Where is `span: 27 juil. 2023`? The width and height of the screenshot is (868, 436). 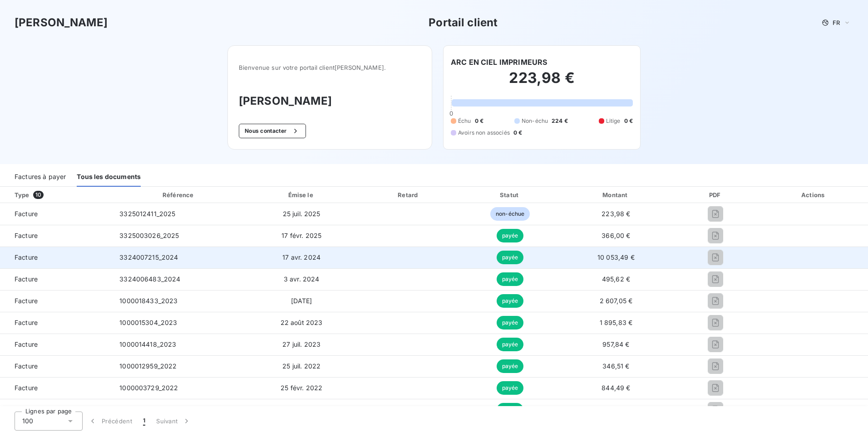 span: 27 juil. 2023 is located at coordinates (302, 344).